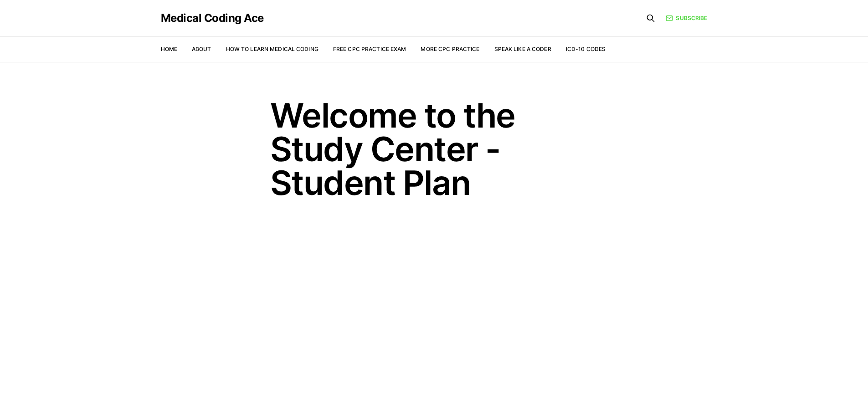 The height and width of the screenshot is (415, 868). What do you see at coordinates (212, 18) in the screenshot?
I see `a: Medical Coding Ace` at bounding box center [212, 18].